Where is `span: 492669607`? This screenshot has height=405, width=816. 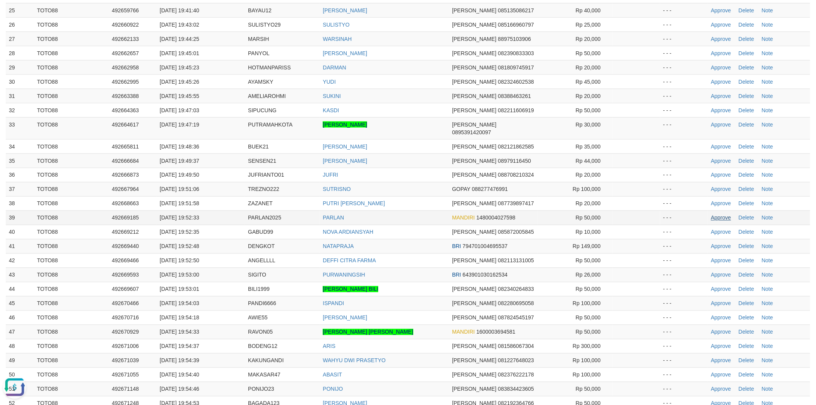
span: 492669607 is located at coordinates (125, 289).